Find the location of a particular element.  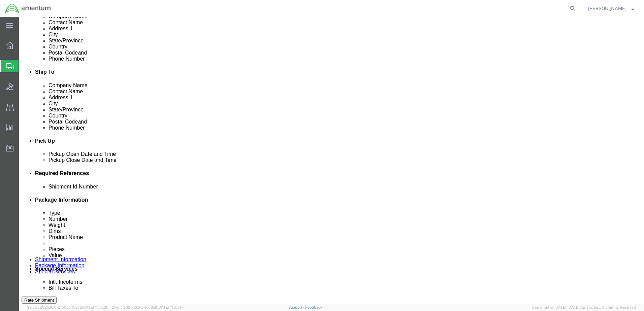

span: Client: 2025.16.0-b4dc8a9 is located at coordinates (147, 307).